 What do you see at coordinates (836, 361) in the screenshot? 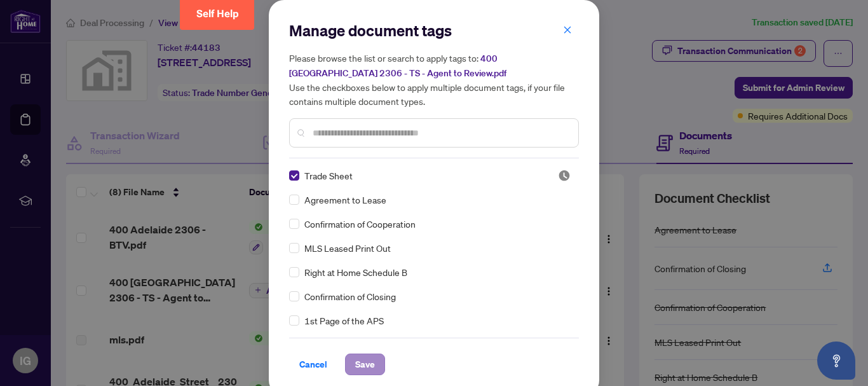
I see `button: Open asap` at bounding box center [836, 361].